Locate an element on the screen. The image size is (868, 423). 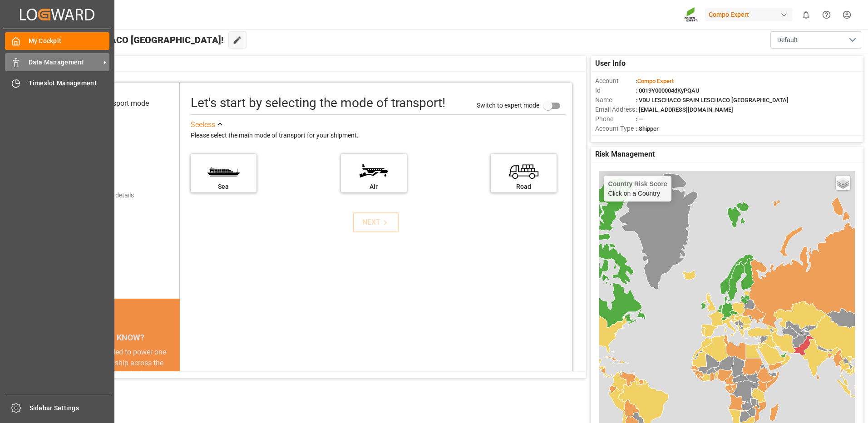
button: Compo Expert is located at coordinates (750, 14).